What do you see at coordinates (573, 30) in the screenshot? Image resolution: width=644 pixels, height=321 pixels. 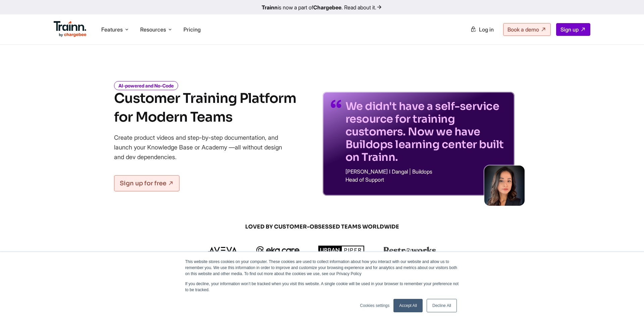 I see `a: Sign up` at bounding box center [573, 30].